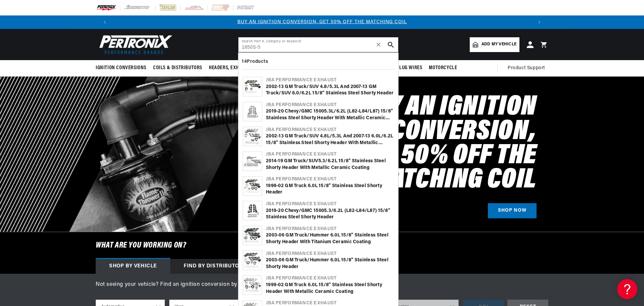 The width and height of the screenshot is (644, 306). What do you see at coordinates (123, 68) in the screenshot?
I see `summary: Ignition Conversions` at bounding box center [123, 68].